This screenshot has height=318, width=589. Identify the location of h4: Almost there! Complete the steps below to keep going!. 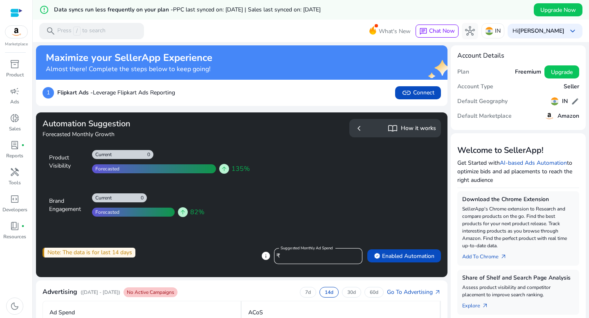
(129, 69).